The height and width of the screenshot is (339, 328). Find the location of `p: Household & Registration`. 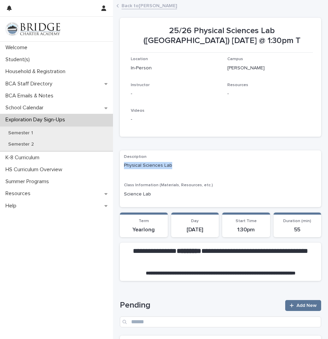

p: Household & Registration is located at coordinates (37, 71).